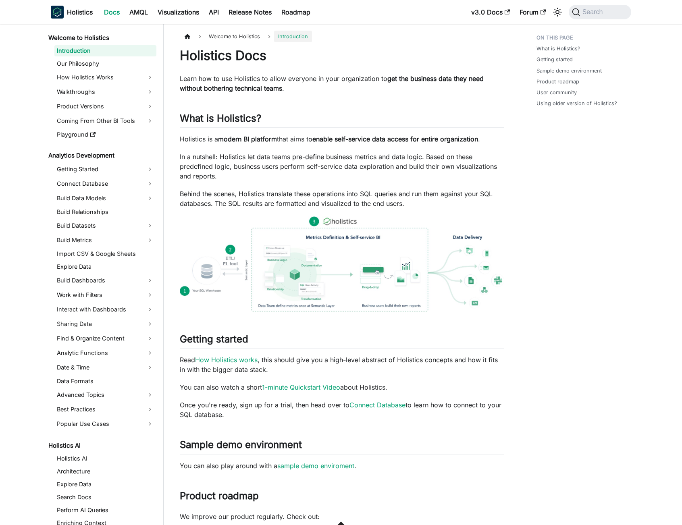 This screenshot has height=525, width=682. I want to click on a: Sample demo environment, so click(569, 71).